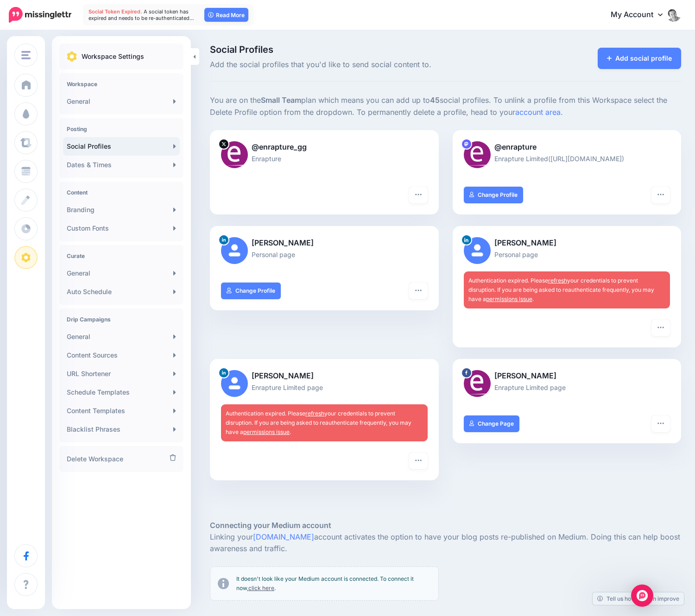  I want to click on a: Add social profile, so click(640, 58).